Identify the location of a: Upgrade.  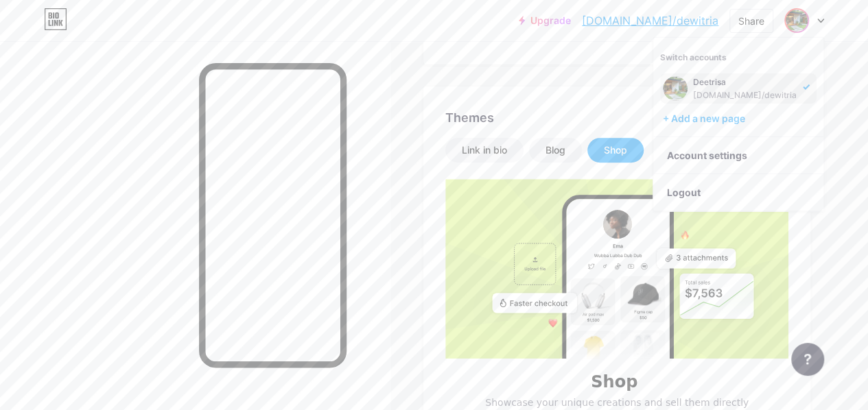
(544, 20).